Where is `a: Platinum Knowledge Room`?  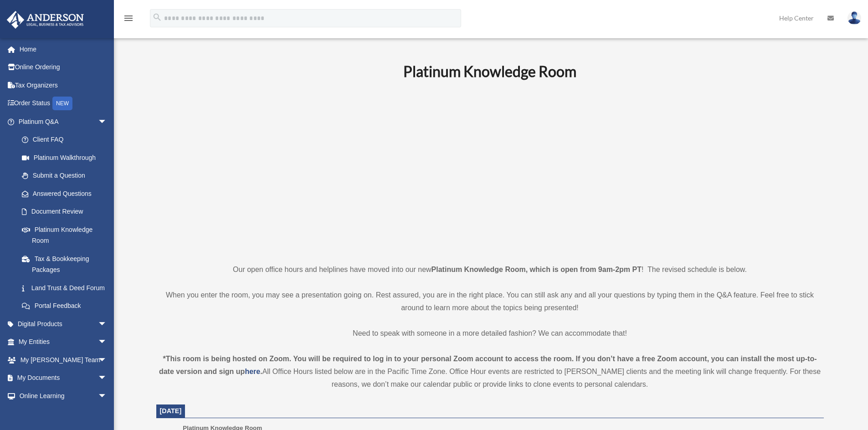 a: Platinum Knowledge Room is located at coordinates (64, 235).